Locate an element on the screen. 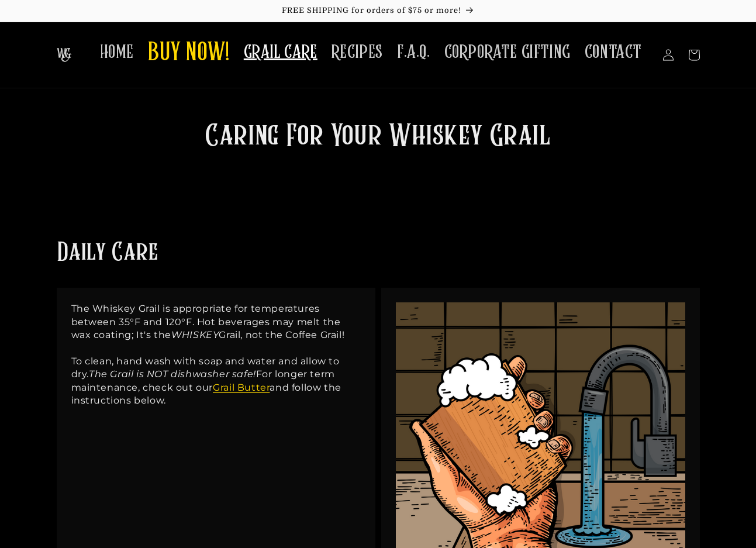 This screenshot has width=756, height=548. p: The Whiskey Grail is appropriate for temperatures between 35°F and 120°F. Hot beverages may melt ... is located at coordinates (215, 354).